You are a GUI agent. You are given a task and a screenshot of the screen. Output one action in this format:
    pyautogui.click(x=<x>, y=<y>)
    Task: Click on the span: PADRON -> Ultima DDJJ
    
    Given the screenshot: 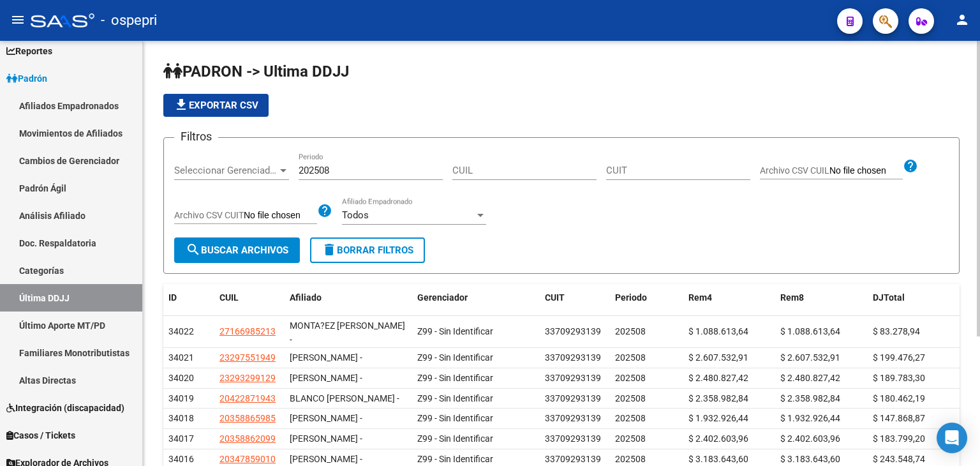 What is the action you would take?
    pyautogui.click(x=256, y=71)
    